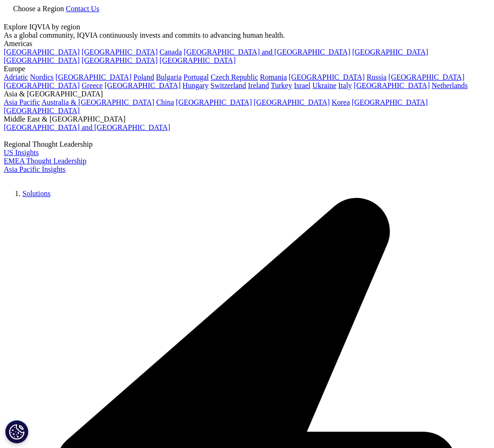  What do you see at coordinates (195, 85) in the screenshot?
I see `a: Hungary` at bounding box center [195, 85].